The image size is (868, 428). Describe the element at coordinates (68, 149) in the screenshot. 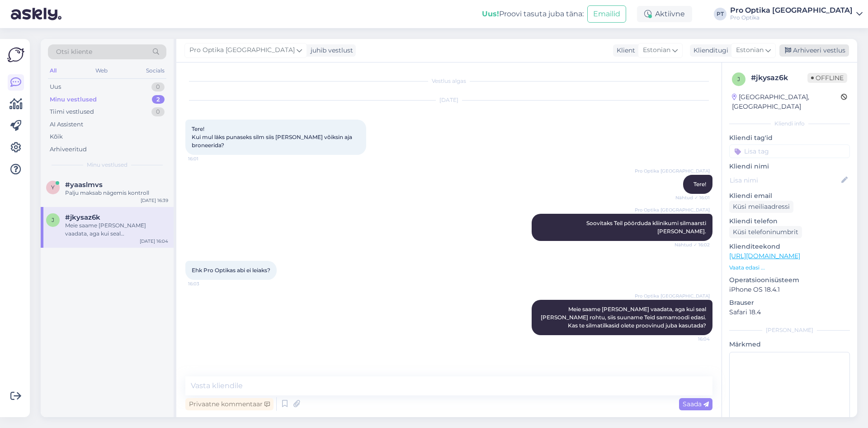

I see `div: Arhiveeritud` at that location.